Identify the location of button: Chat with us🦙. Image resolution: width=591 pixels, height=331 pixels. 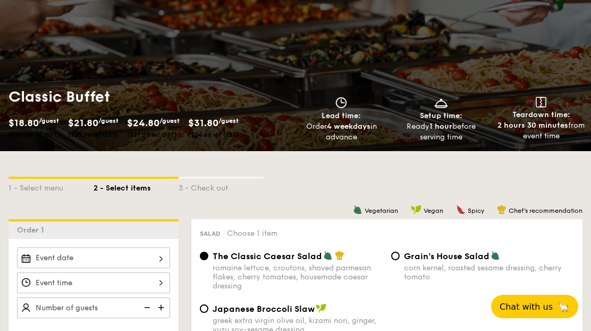
(535, 306).